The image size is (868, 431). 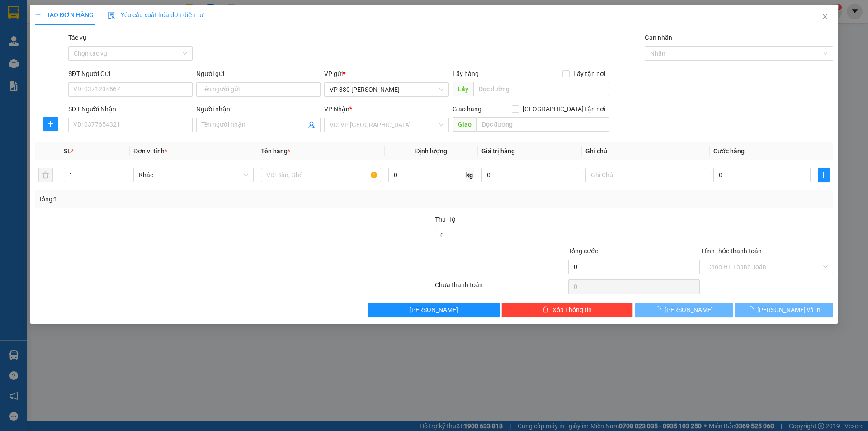 I want to click on span: kg, so click(x=470, y=175).